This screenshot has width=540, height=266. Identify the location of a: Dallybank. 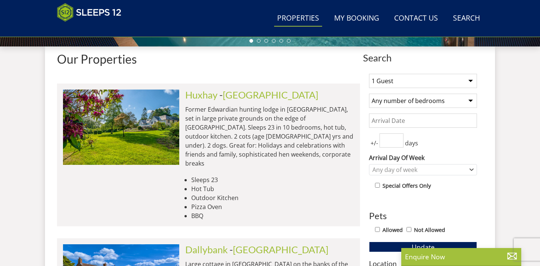
(206, 250).